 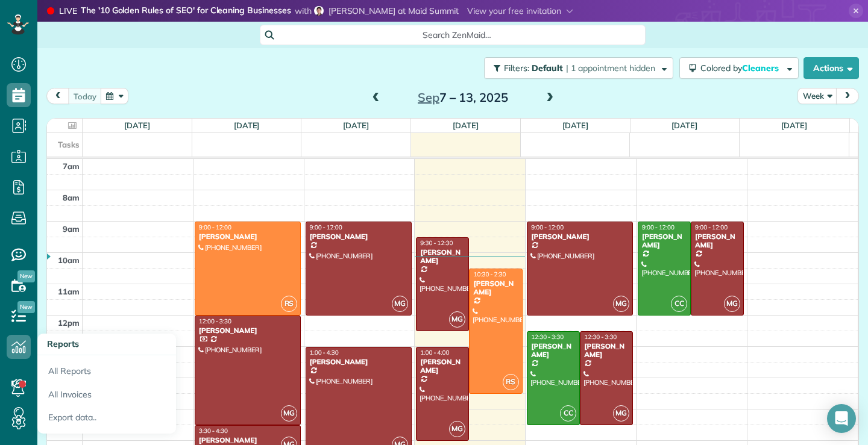 I want to click on img: sean-parry-eda1249ed97b8bf0043d69e1055b90eb68f81f2bff8f706e14a7d378ab8bfd8a.jpg, so click(x=319, y=11).